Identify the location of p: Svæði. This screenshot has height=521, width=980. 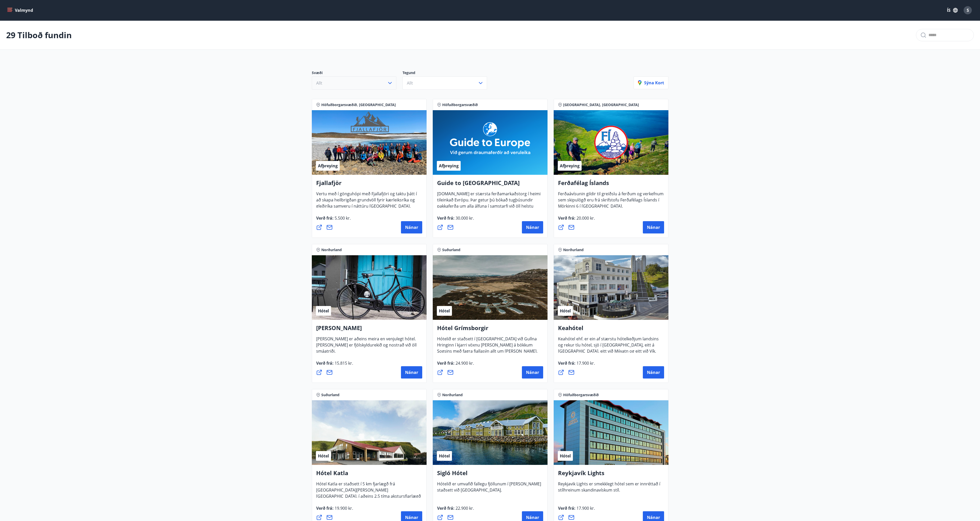
(357, 74).